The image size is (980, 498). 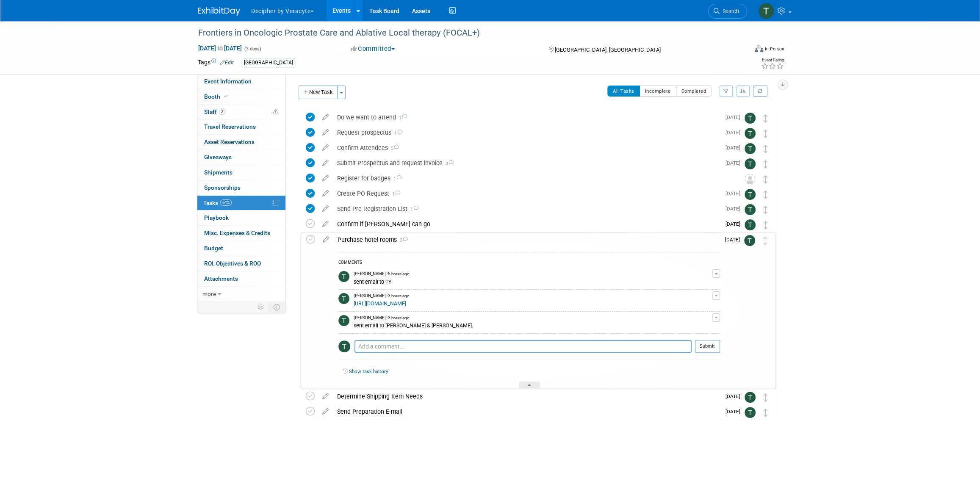 What do you see at coordinates (526, 117) in the screenshot?
I see `div: Do we want to attend` at bounding box center [526, 117].